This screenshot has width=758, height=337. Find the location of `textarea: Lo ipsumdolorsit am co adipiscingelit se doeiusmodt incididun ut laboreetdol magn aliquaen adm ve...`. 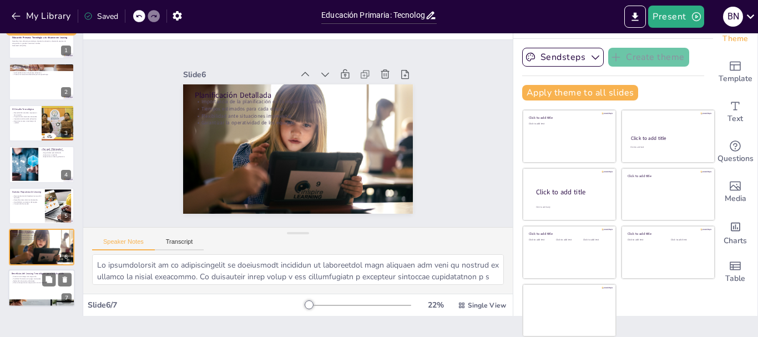

textarea: Lo ipsumdolorsit am co adipiscingelit se doeiusmodt incididun ut laboreetdol magn aliquaen adm ve... is located at coordinates (298, 269).